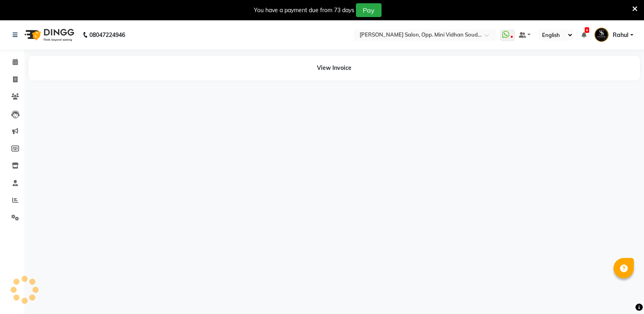  What do you see at coordinates (304, 11) in the screenshot?
I see `div: You have a payment due from 73 days` at bounding box center [304, 11].